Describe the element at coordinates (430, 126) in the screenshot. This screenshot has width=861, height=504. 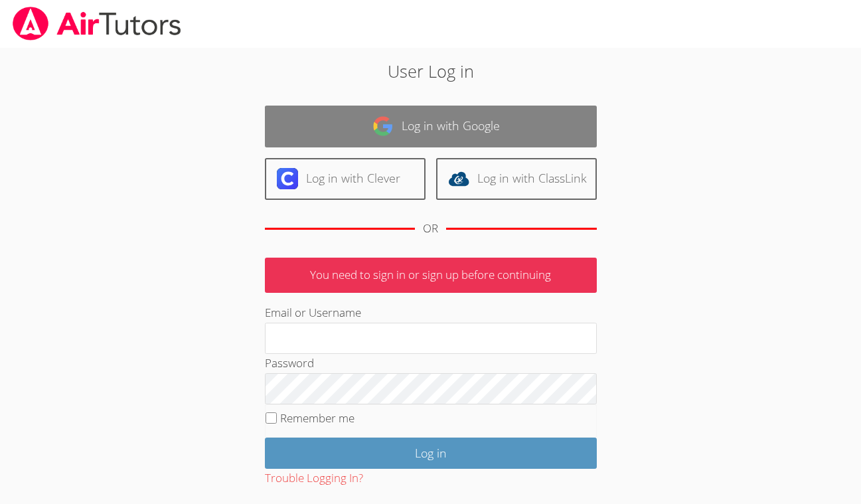
I see `a: Log in with Google` at that location.